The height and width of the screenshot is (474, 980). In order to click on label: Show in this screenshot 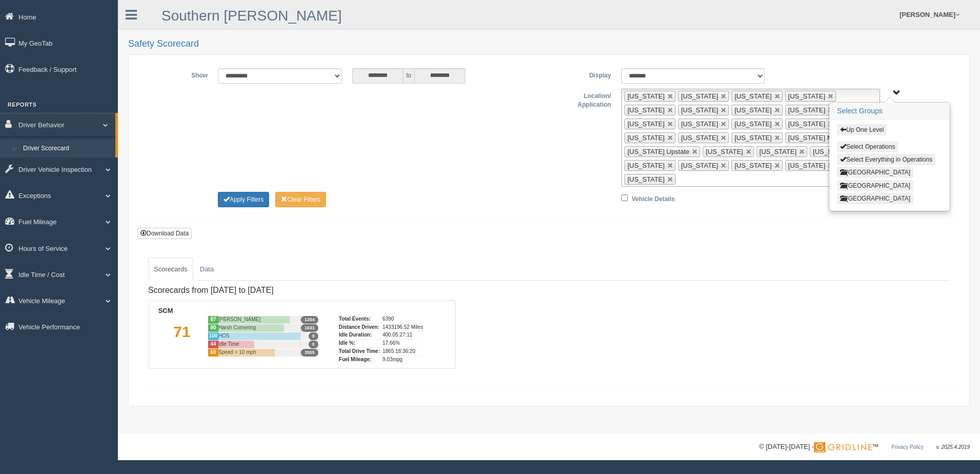, I will do `click(179, 75)`.